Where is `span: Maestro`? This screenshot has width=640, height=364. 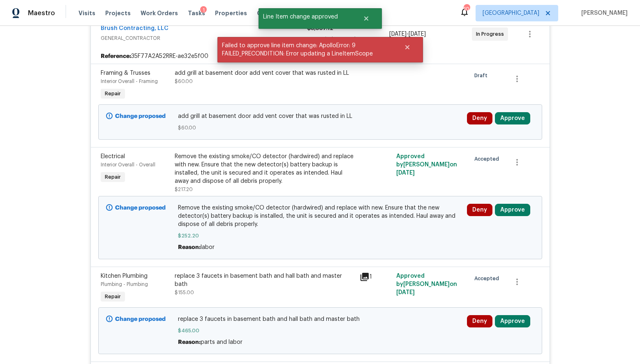 span: Maestro is located at coordinates (41, 13).